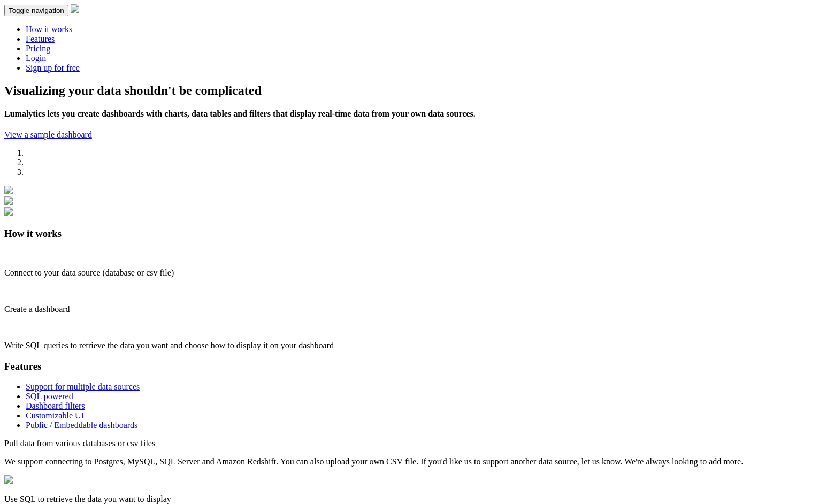  Describe the element at coordinates (81, 425) in the screenshot. I see `a: Public / Embeddable dashboards` at that location.